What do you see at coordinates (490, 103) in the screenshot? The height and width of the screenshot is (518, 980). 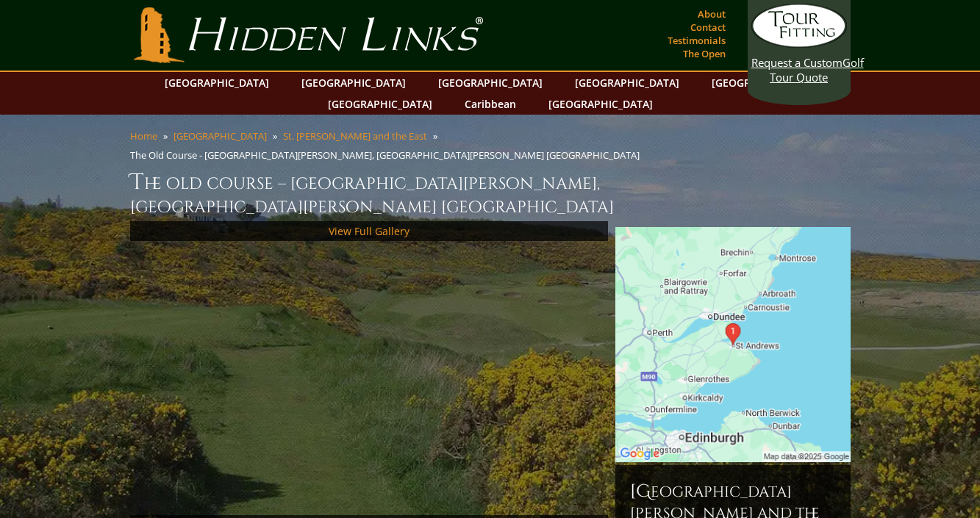 I see `a: Caribbean` at bounding box center [490, 103].